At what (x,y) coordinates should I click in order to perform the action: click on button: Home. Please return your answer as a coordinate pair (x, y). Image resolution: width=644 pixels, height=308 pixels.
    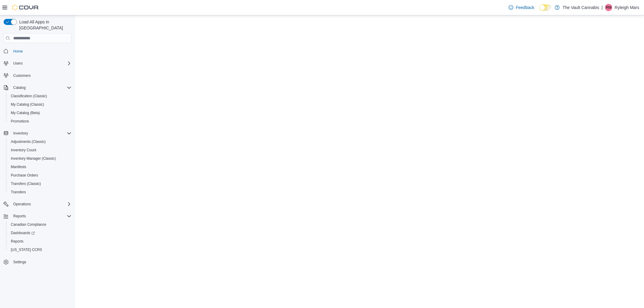
    Looking at the image, I should click on (37, 51).